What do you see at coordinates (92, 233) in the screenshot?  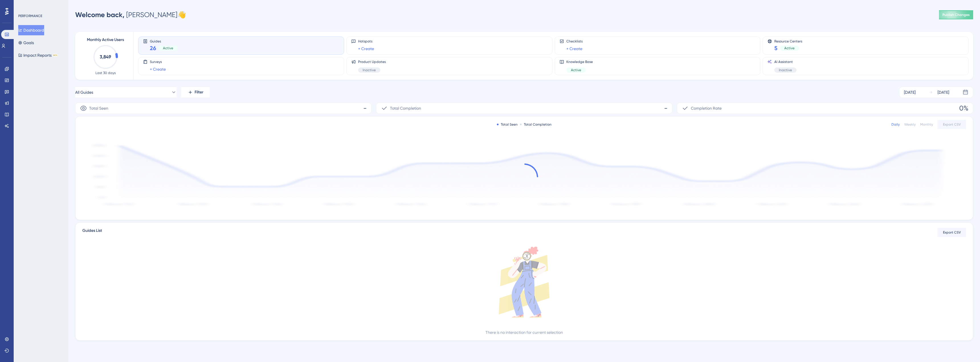 I see `span: Guides List` at bounding box center [92, 233].